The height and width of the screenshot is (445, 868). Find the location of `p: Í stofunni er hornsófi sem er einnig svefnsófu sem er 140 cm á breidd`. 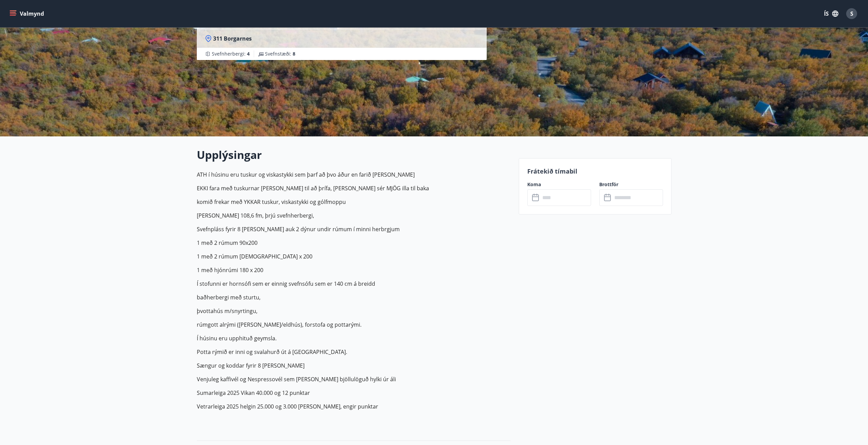

p: Í stofunni er hornsófi sem er einnig svefnsófu sem er 140 cm á breidd is located at coordinates (354, 284).